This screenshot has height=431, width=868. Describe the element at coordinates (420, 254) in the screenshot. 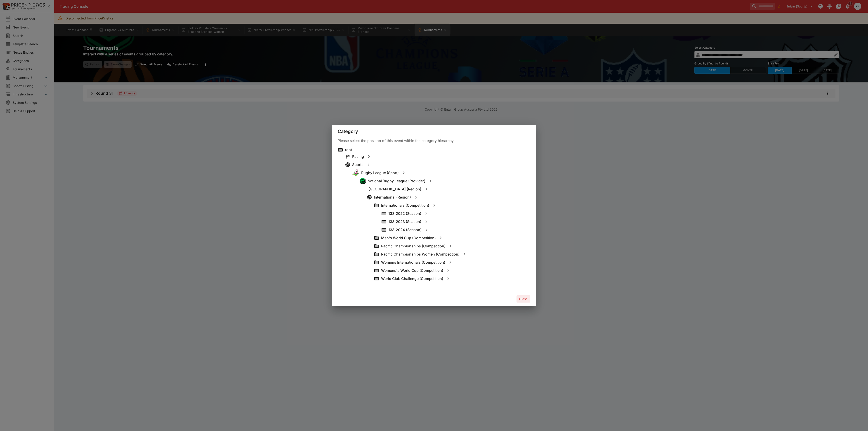

I see `h6: Pacific Championships Women (Competition)` at that location.